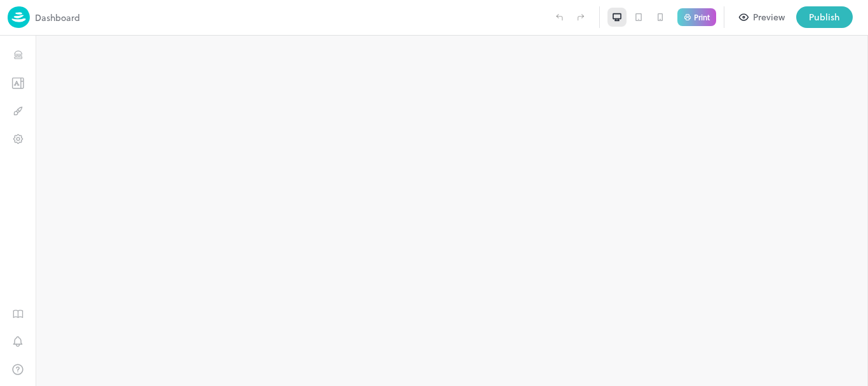 Image resolution: width=868 pixels, height=386 pixels. I want to click on div: Preview, so click(769, 17).